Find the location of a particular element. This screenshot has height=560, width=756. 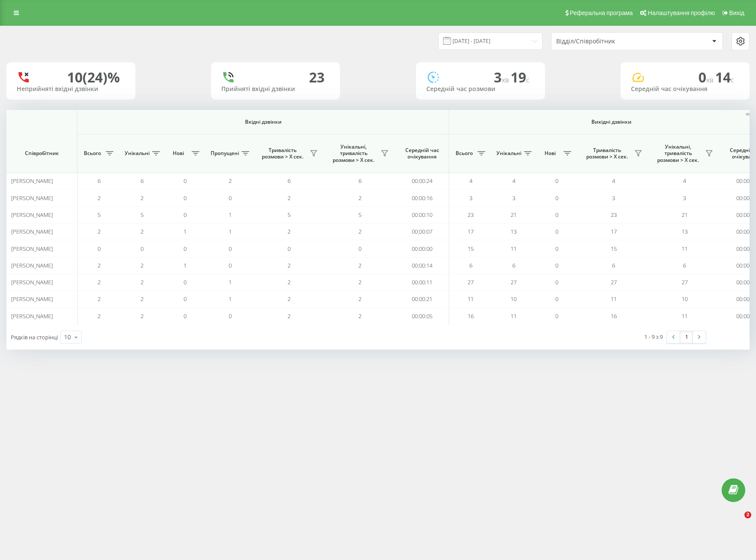

span: 27 is located at coordinates (614, 282).